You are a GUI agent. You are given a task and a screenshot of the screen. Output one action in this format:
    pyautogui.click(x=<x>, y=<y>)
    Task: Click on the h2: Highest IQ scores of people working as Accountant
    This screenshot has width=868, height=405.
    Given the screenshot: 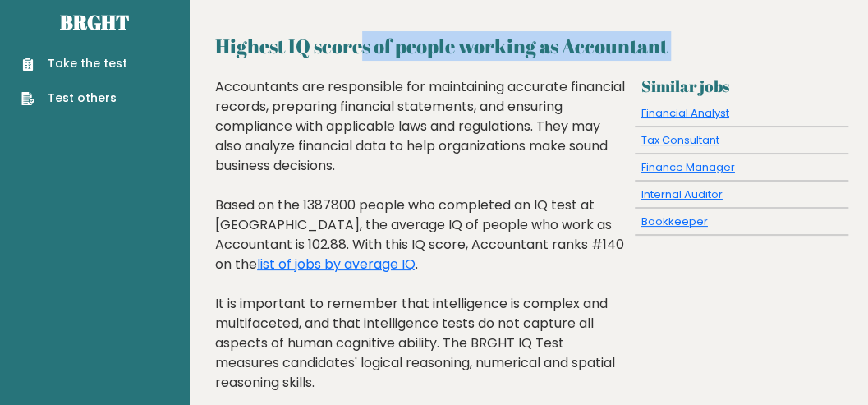 What is the action you would take?
    pyautogui.click(x=528, y=46)
    